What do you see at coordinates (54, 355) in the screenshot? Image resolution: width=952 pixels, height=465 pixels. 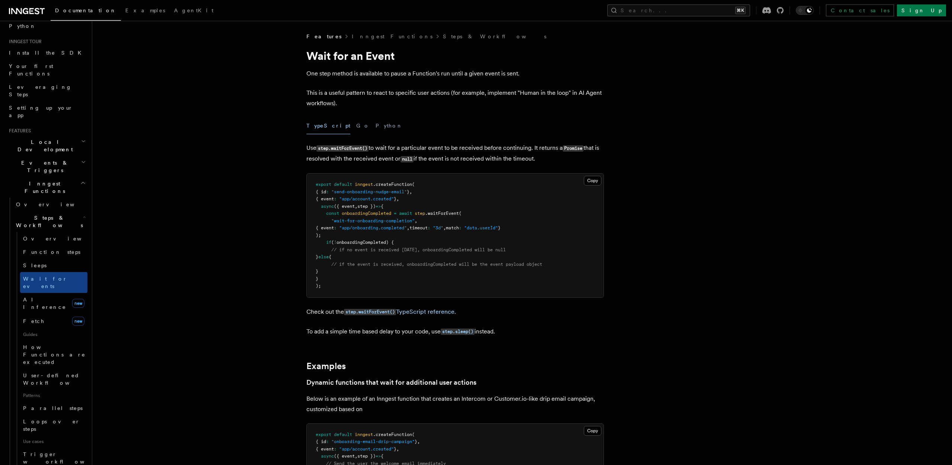 I see `a: How Functions are executed` at bounding box center [54, 355].